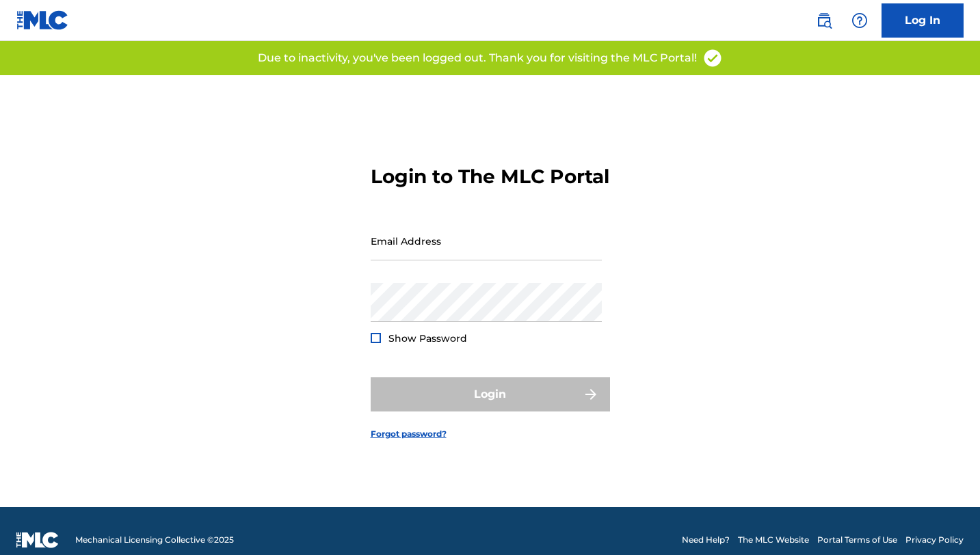 The image size is (980, 555). I want to click on span: Show Password, so click(428, 339).